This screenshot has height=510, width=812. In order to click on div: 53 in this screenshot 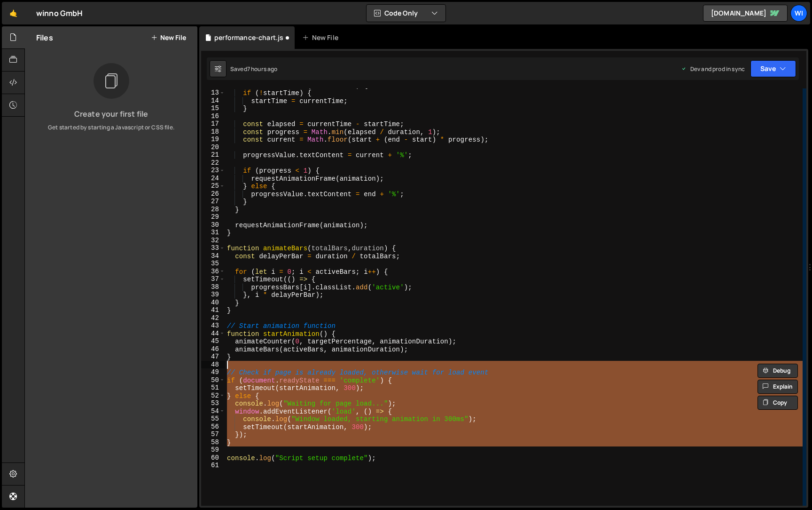, I will do `click(213, 403)`.